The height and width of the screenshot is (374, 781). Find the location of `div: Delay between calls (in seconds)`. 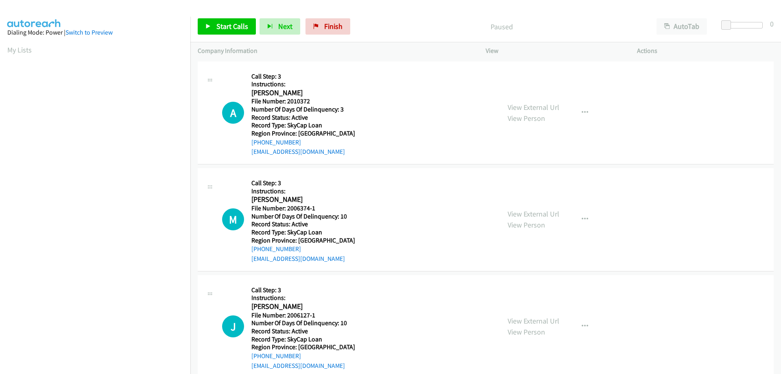

div: Delay between calls (in seconds) is located at coordinates (744, 25).